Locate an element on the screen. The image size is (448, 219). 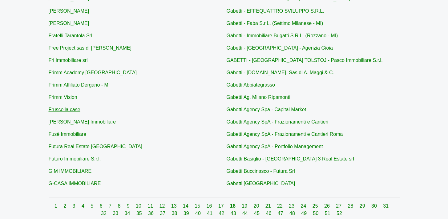
a: 38 is located at coordinates (175, 213).